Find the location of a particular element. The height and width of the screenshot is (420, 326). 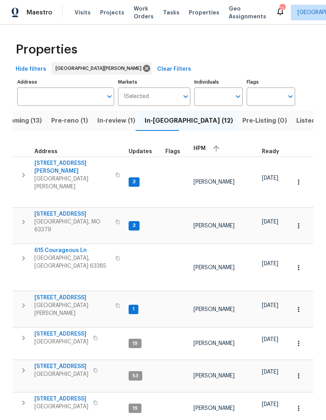

span: 1 Selected is located at coordinates (136, 96).